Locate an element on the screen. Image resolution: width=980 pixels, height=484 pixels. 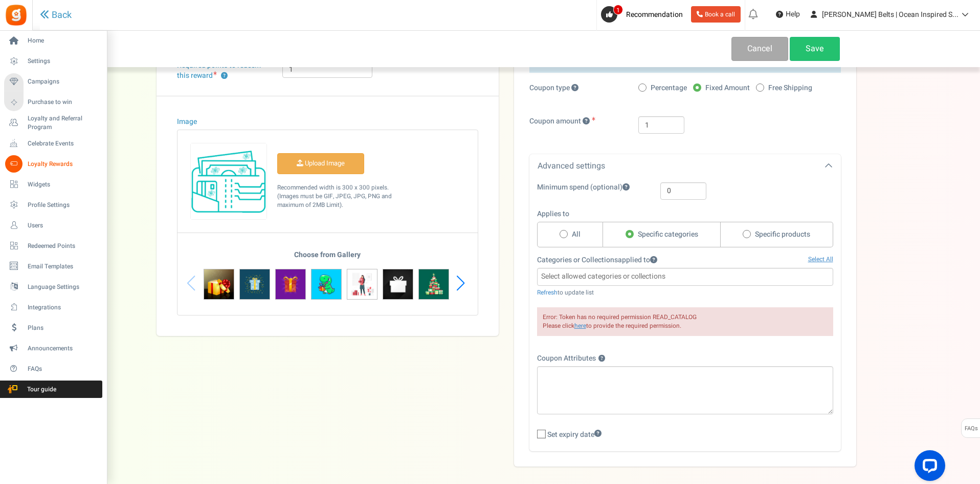
label: Coupon Attributes is located at coordinates (571, 358).